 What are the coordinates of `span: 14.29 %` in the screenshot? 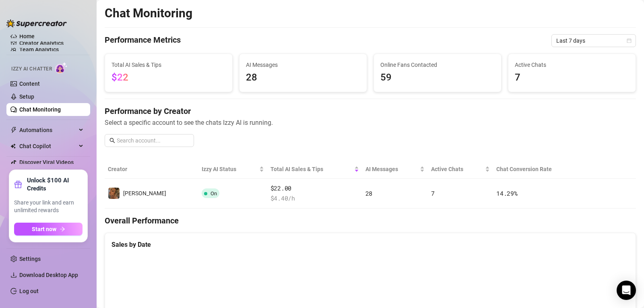 It's located at (507, 194).